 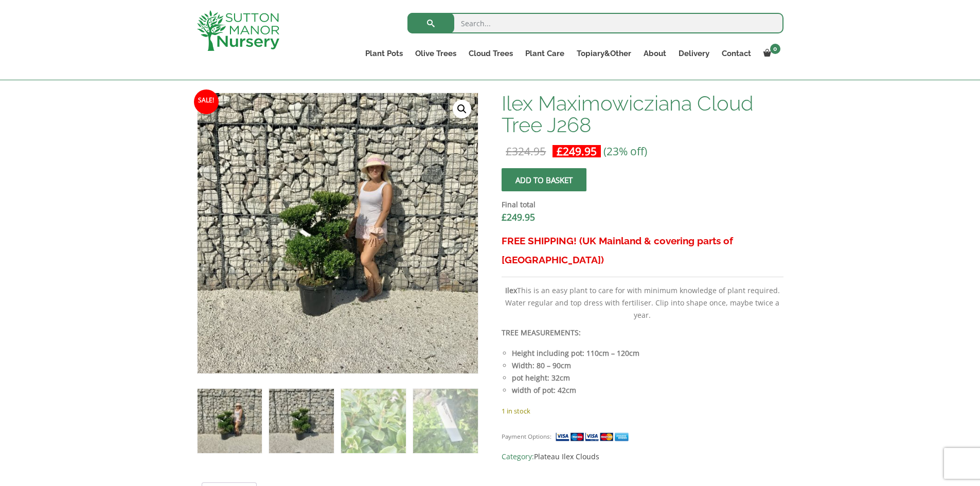 I want to click on span: 0, so click(x=776, y=49).